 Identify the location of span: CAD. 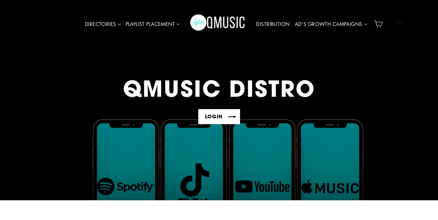
(398, 23).